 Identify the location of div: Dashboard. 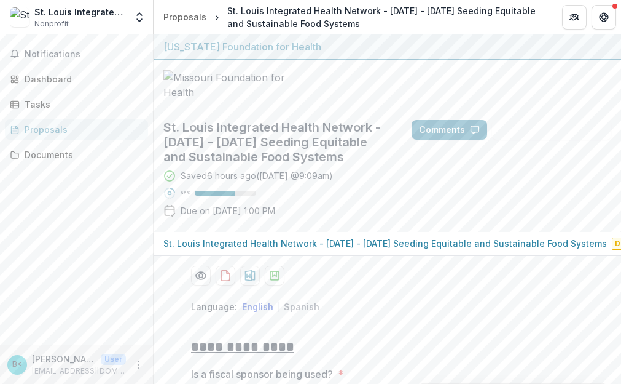
(81, 79).